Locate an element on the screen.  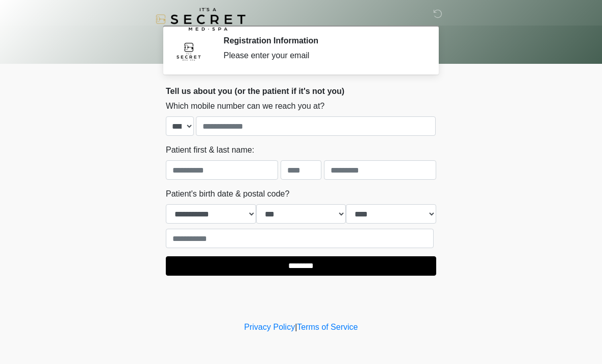
img: It's A Secret Med Spa Logo is located at coordinates (200, 19).